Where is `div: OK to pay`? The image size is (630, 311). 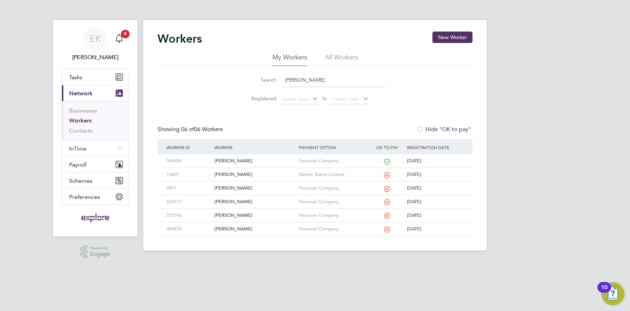
div: OK to pay is located at coordinates (387, 147).